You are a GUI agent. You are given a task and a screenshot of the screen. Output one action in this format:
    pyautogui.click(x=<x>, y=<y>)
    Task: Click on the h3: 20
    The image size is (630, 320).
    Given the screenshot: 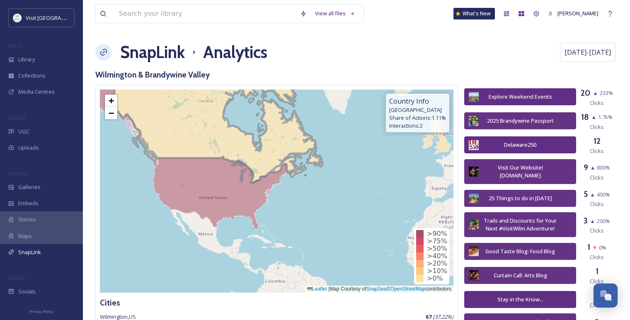 What is the action you would take?
    pyautogui.click(x=585, y=93)
    